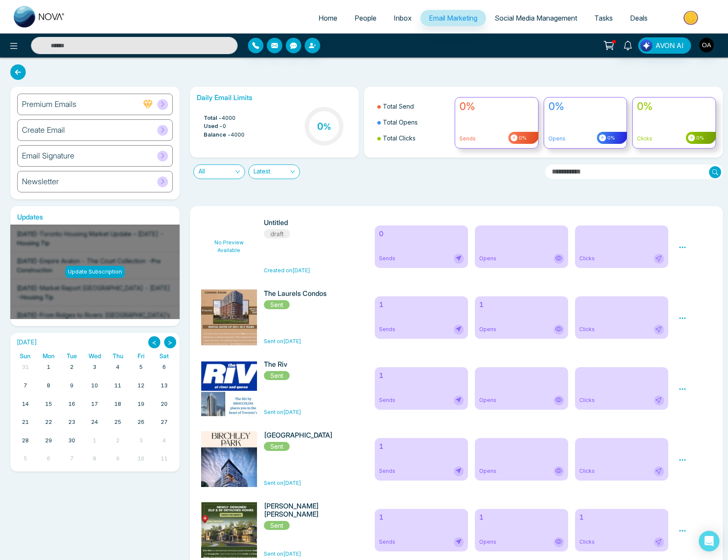  What do you see at coordinates (72, 462) in the screenshot?
I see `td: October 7, 2025` at bounding box center [72, 462].